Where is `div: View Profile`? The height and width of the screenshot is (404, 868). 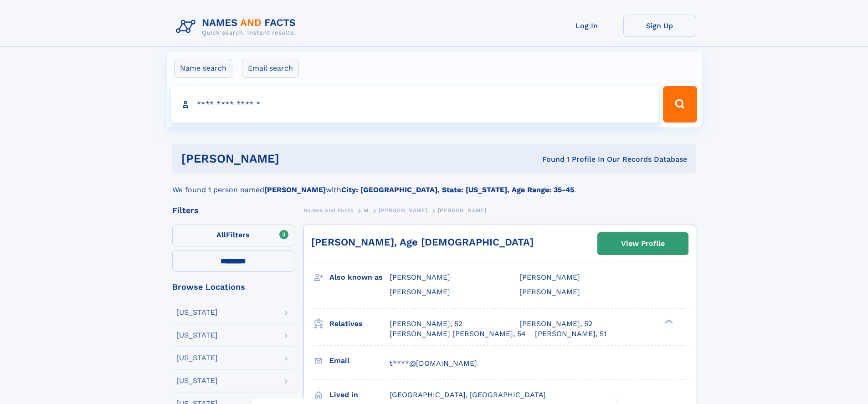 div: View Profile is located at coordinates (643, 244).